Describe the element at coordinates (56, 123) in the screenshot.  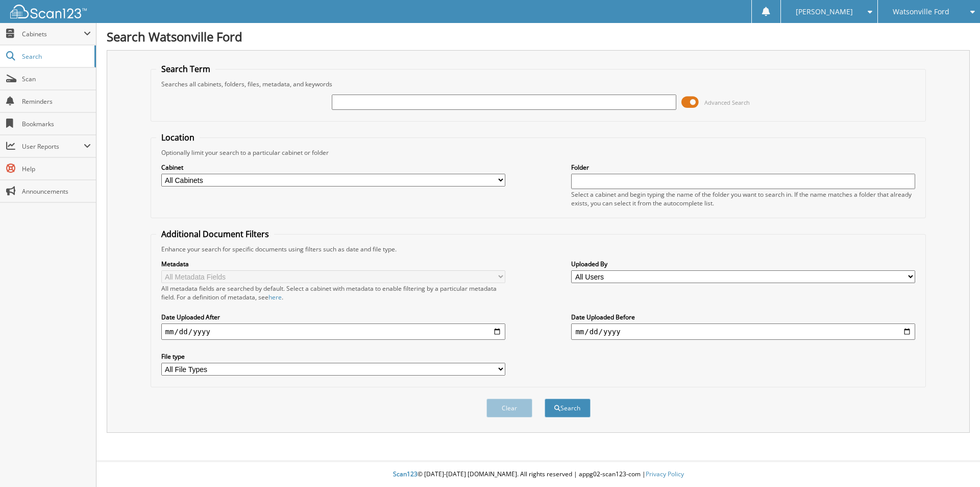
I see `span: Bookmarks` at that location.